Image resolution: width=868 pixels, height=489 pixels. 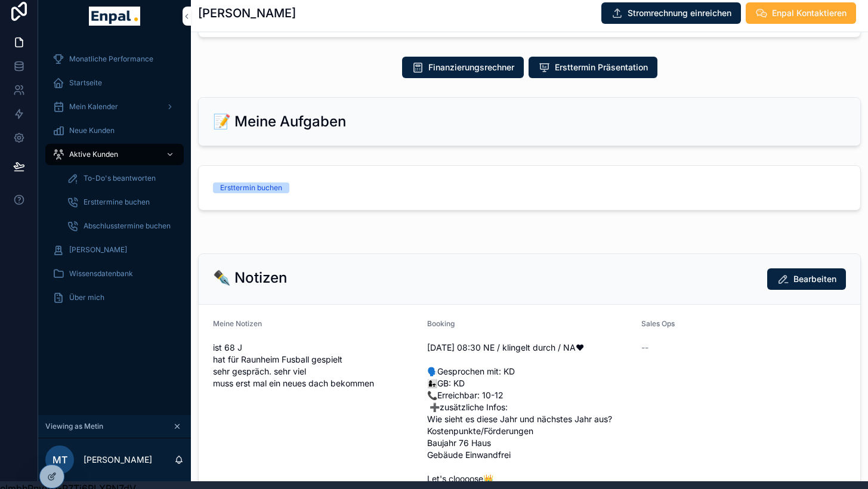 I want to click on a: Mein Kalender, so click(x=114, y=106).